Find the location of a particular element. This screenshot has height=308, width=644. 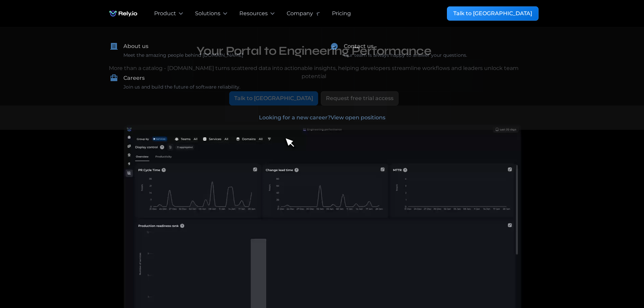

a: CareersJoin us and build the future of software reliability. is located at coordinates (212, 82).